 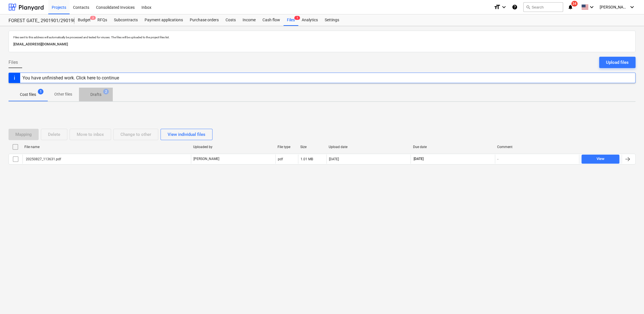 What do you see at coordinates (102, 20) in the screenshot?
I see `div: RFQs` at bounding box center [102, 20].